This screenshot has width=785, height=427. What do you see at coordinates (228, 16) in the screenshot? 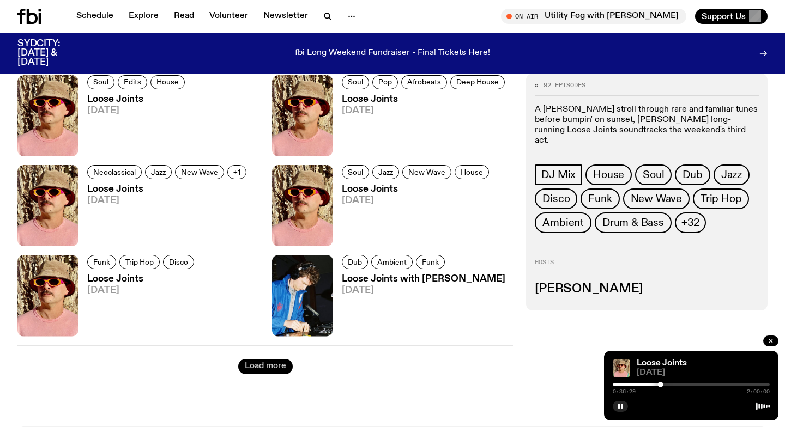
I see `a: Volunteer` at bounding box center [228, 16].